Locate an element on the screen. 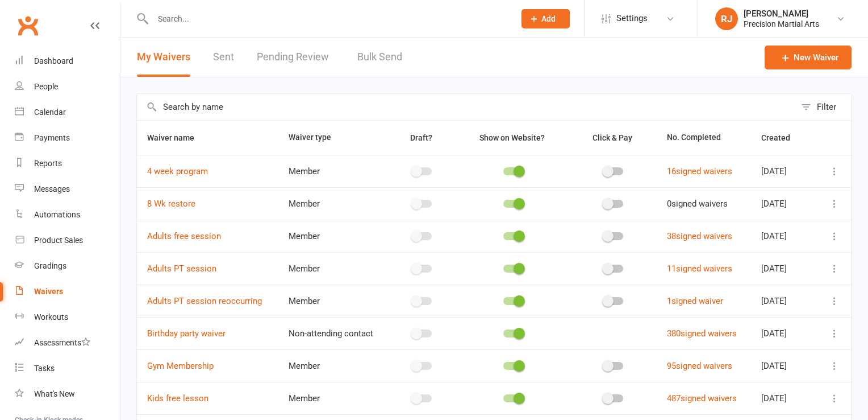  a: Adults PT session is located at coordinates (182, 268).